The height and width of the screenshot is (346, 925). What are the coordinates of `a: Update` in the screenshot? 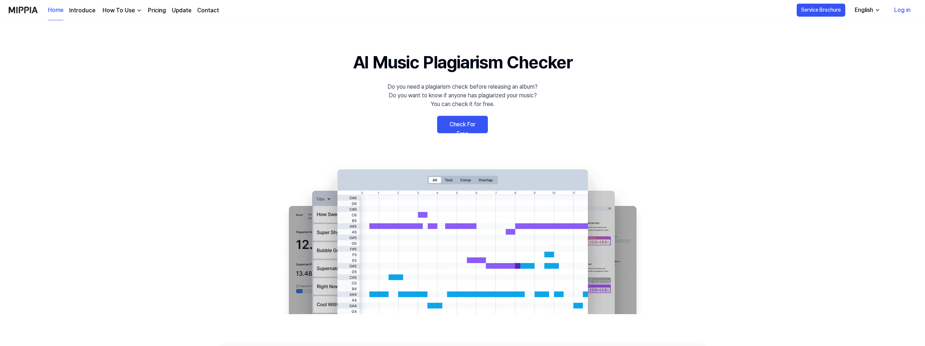 It's located at (182, 11).